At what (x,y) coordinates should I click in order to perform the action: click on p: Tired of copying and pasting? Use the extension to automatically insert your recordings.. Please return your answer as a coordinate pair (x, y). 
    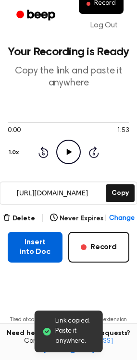
    Looking at the image, I should click on (68, 323).